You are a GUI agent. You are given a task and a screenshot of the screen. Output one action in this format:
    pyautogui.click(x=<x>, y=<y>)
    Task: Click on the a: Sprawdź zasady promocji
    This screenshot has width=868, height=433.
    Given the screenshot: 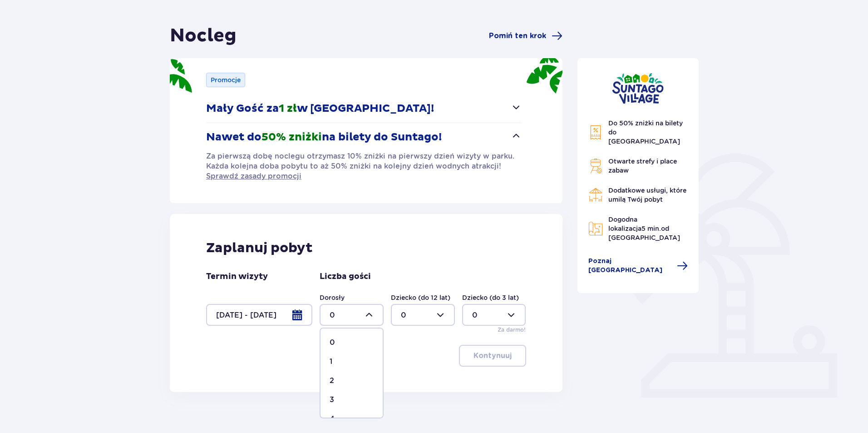 What is the action you would take?
    pyautogui.click(x=253, y=176)
    